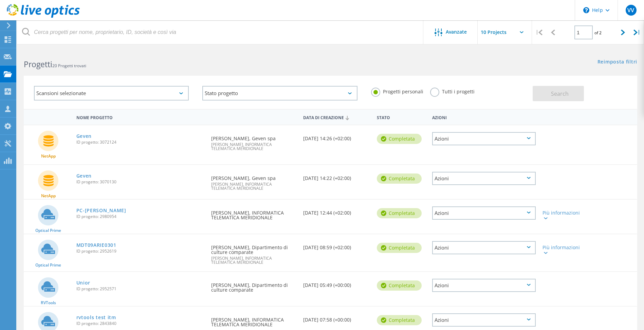 The width and height of the screenshot is (644, 330). What do you see at coordinates (141, 251) in the screenshot?
I see `span: ID progetto: 2952619` at bounding box center [141, 251].